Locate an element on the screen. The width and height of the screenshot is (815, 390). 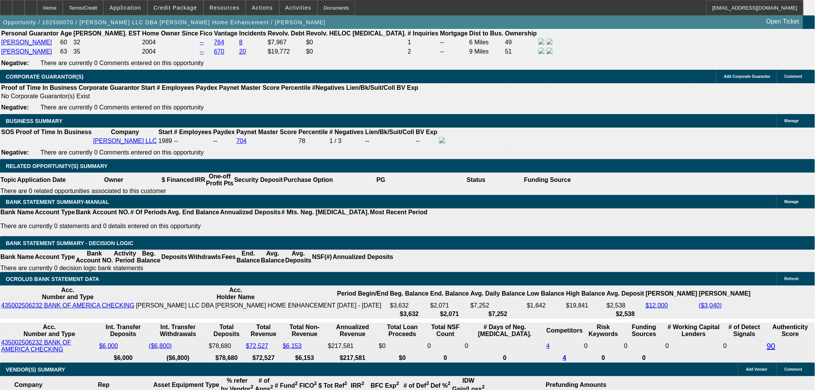
th: Avg. Deposits is located at coordinates (298, 257).